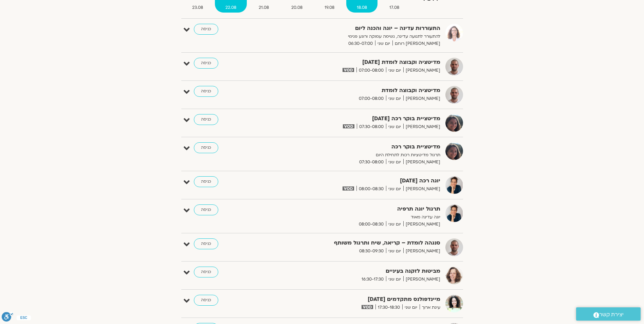 This screenshot has width=644, height=324. Describe the element at coordinates (357, 91) in the screenshot. I see `strong: מדיטציה וקבוצה לומדת` at that location.